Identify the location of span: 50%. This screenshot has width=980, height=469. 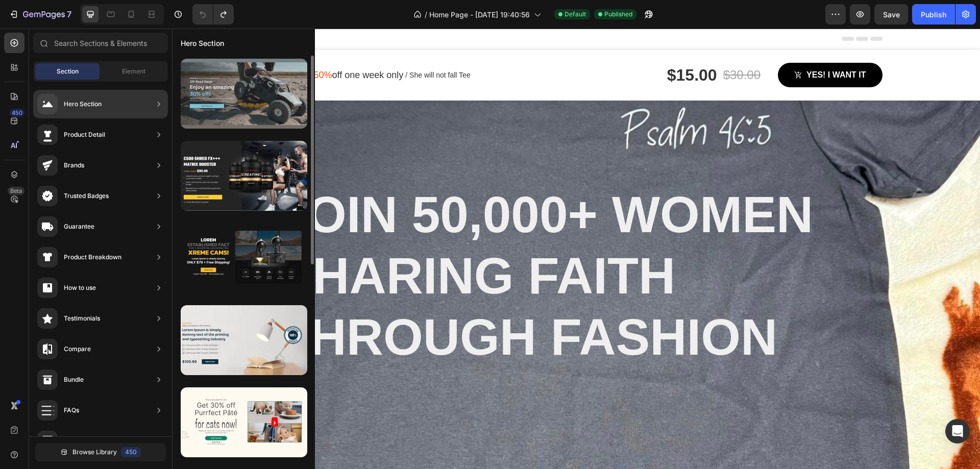
(151, 46).